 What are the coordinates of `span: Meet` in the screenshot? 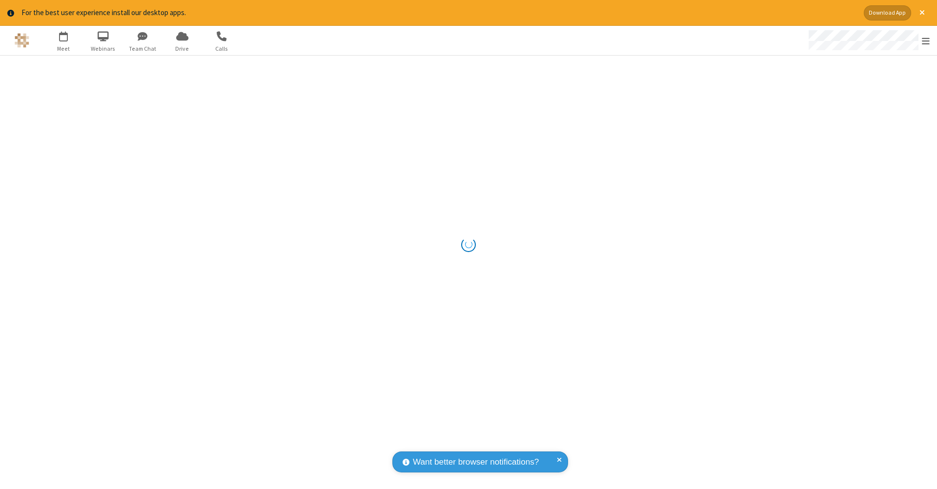 It's located at (63, 49).